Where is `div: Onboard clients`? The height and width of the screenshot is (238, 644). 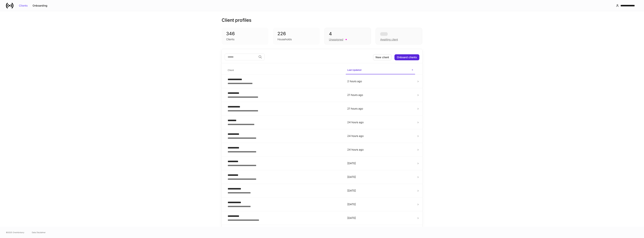
div: Onboard clients is located at coordinates (407, 57).